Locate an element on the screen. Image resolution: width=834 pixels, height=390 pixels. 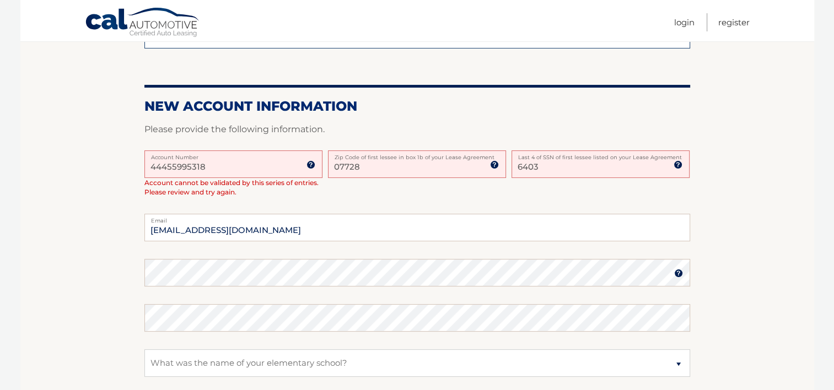
label: Email is located at coordinates (418, 218).